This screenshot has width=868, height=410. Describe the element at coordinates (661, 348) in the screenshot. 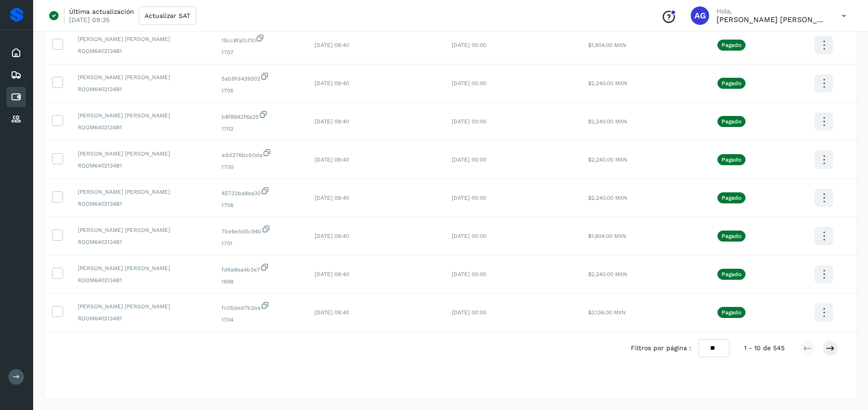

I see `span: Filtros por página :` at that location.